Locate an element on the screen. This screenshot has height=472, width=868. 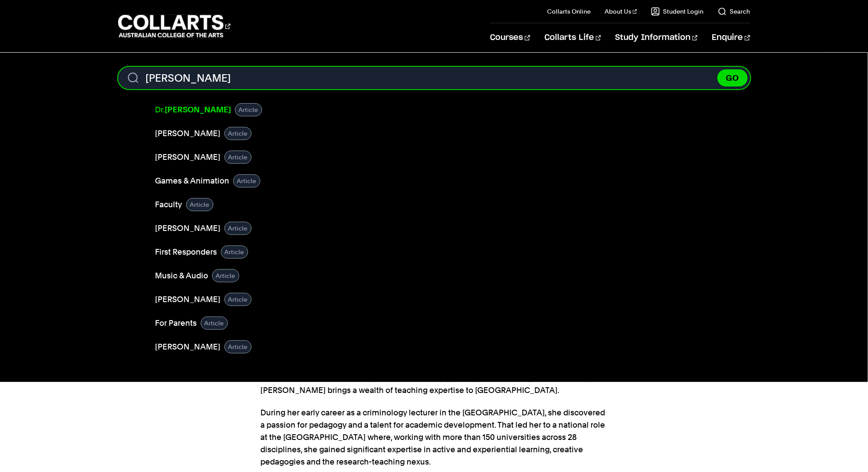
a: Search is located at coordinates (734, 11).